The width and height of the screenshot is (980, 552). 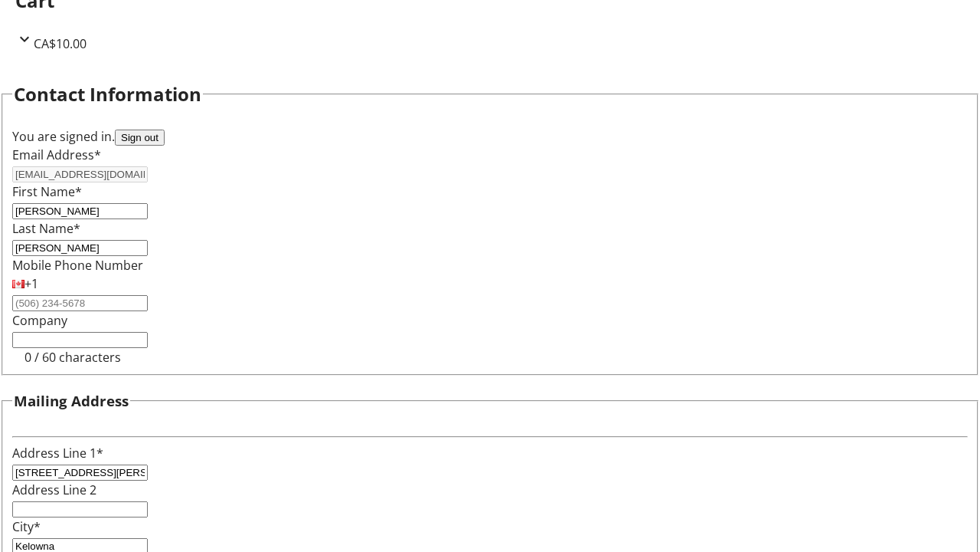 I want to click on label: Mobile Phone Number, so click(x=77, y=265).